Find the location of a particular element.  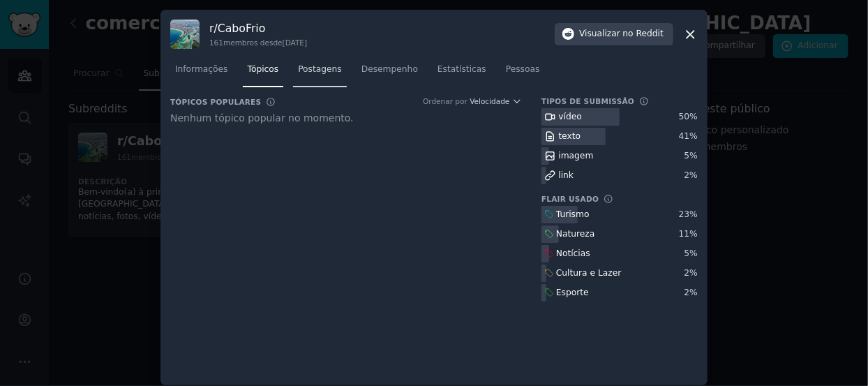

font: 50 is located at coordinates (685, 117).